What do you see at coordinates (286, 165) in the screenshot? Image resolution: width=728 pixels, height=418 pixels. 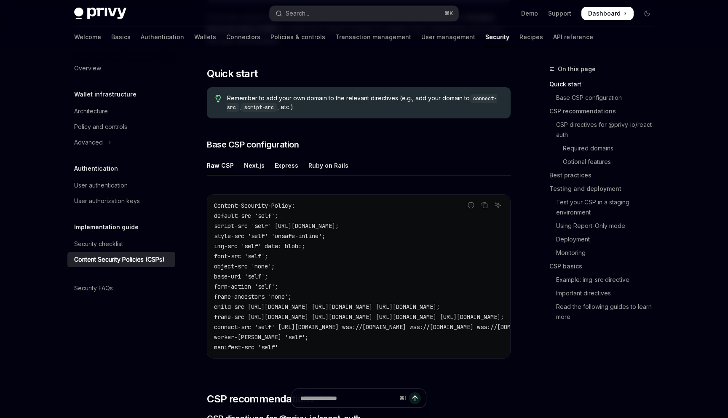 I see `div: Express` at bounding box center [286, 165].